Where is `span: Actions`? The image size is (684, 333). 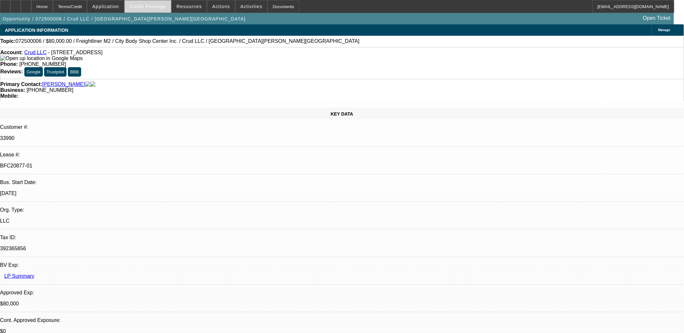
span: Actions is located at coordinates (221, 6).